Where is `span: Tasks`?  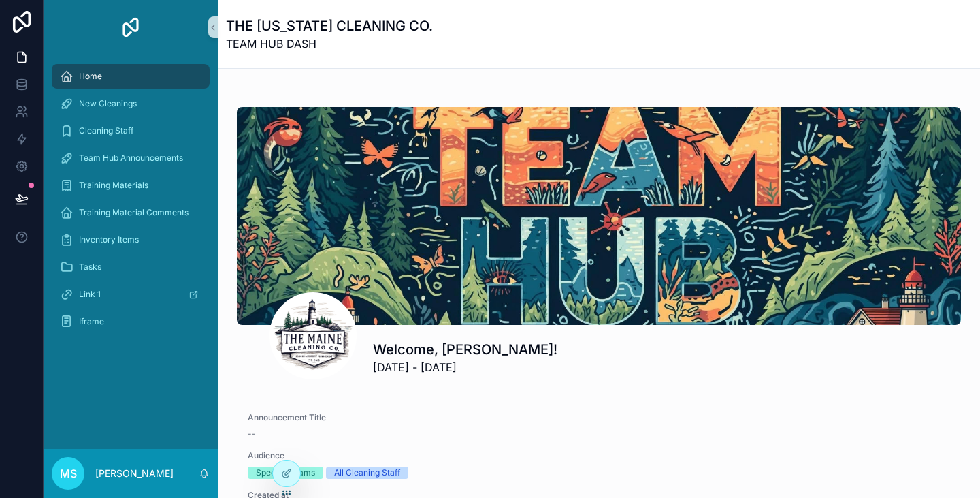 span: Tasks is located at coordinates (90, 267).